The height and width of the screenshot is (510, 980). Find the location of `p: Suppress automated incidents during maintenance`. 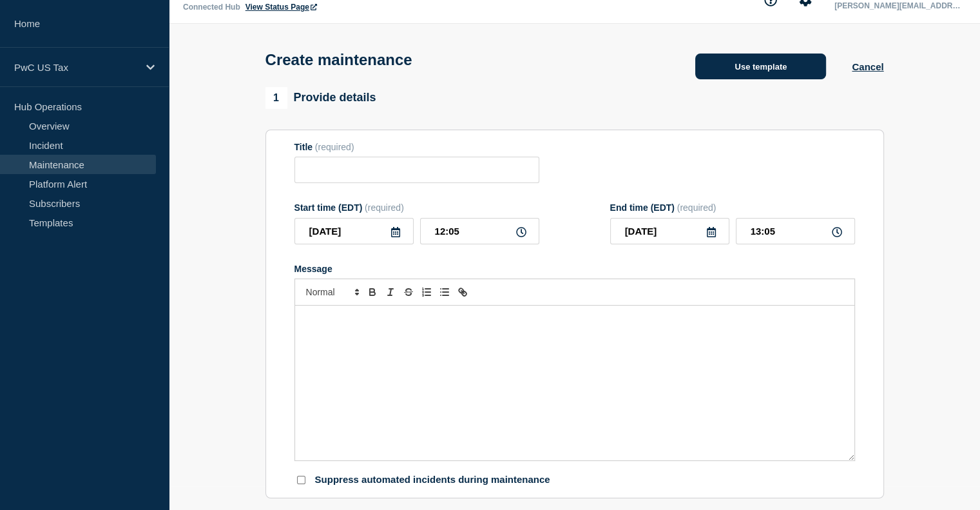

p: Suppress automated incidents during maintenance is located at coordinates (432, 480).